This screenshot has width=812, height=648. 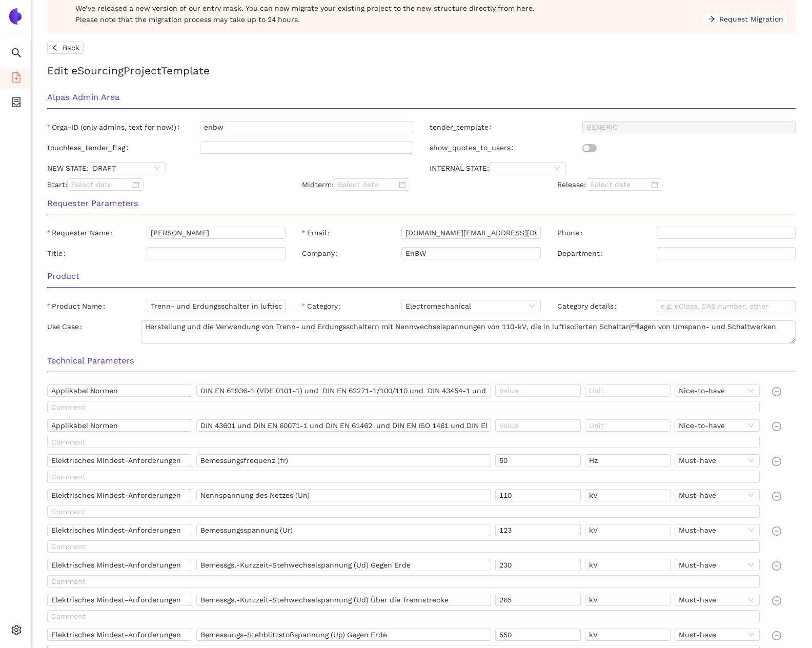 What do you see at coordinates (462, 127) in the screenshot?
I see `label: tender_template` at bounding box center [462, 127].